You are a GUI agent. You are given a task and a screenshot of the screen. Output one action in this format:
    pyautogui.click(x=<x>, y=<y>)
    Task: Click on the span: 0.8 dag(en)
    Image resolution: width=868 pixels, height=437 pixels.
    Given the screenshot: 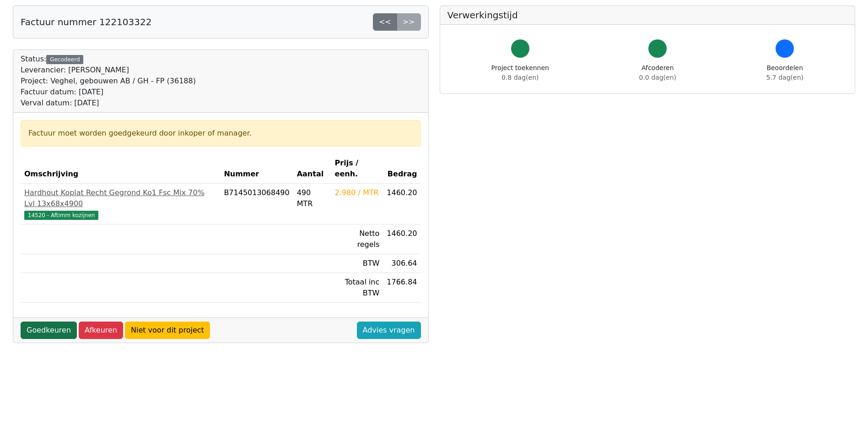 What is the action you would take?
    pyautogui.click(x=520, y=77)
    